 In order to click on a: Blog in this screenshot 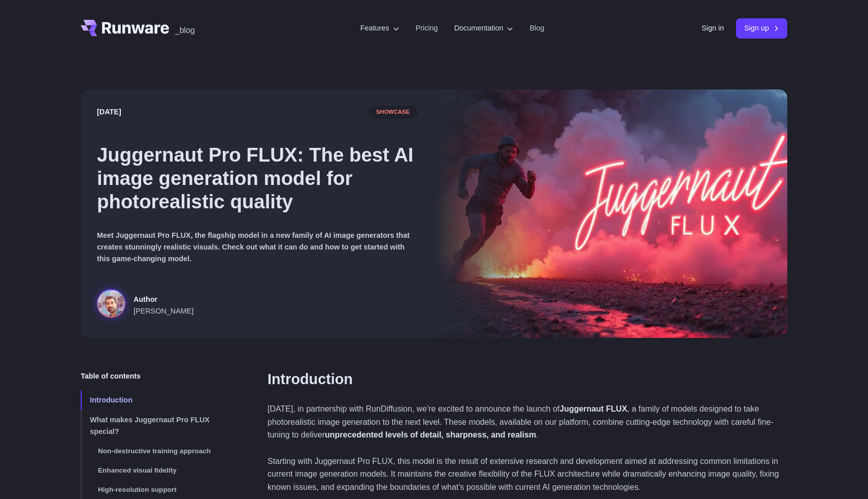, I will do `click(536, 28)`.